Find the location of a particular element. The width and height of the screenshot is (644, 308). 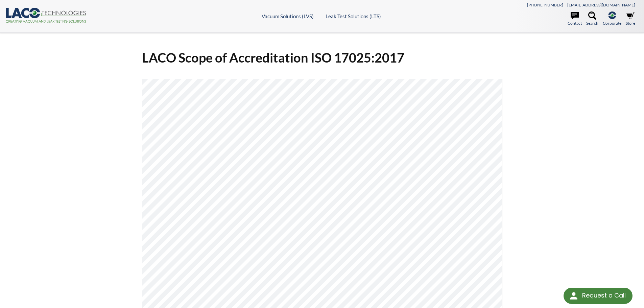

h1: LACO Scope of Accreditation ISO 17025:2017 is located at coordinates (322, 57).